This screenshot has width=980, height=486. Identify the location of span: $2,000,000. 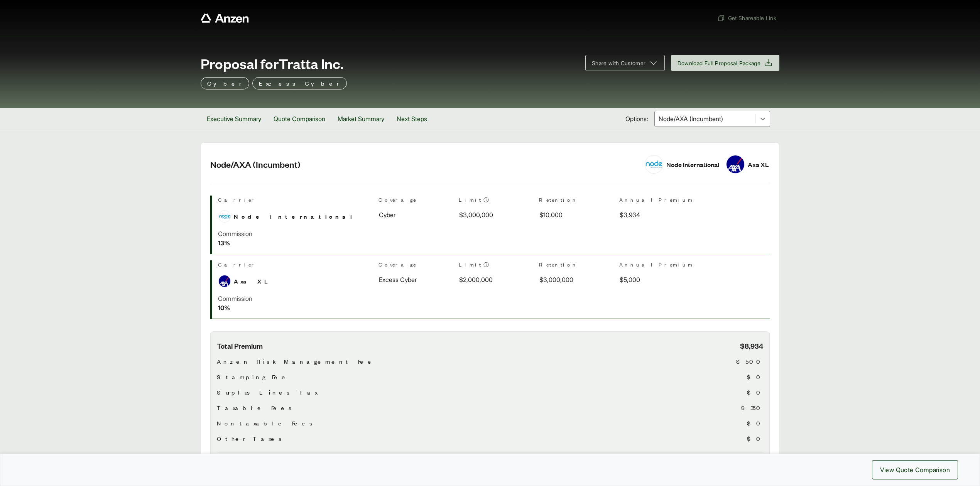
(476, 280).